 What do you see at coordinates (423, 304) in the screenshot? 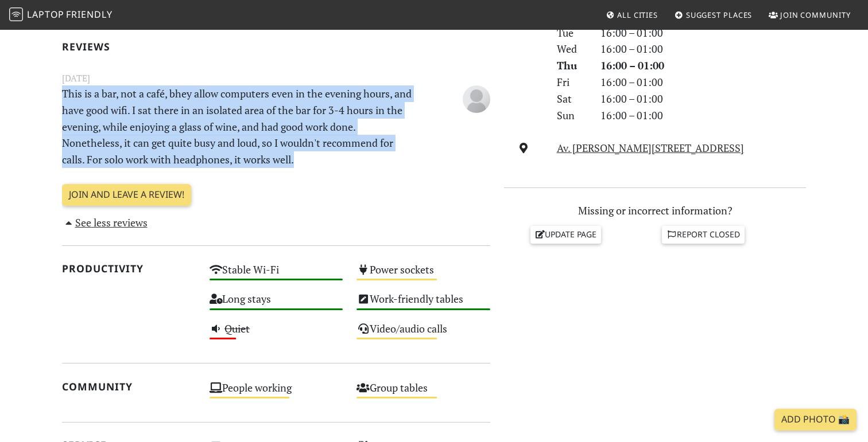
I see `div: Work-friendly tables` at bounding box center [423, 304].